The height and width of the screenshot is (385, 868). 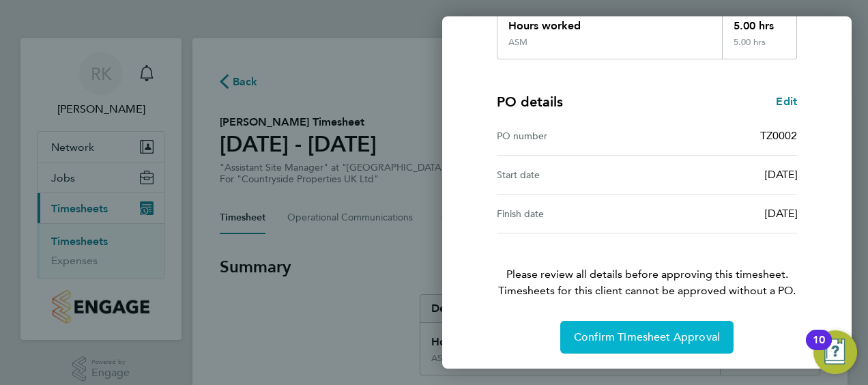 I want to click on button: Confirm Timesheet Approval, so click(x=647, y=338).